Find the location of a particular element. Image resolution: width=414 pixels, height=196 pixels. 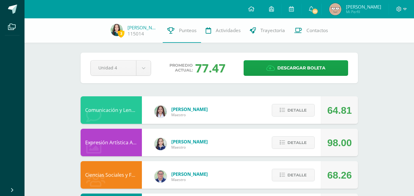

div: Expresión Artística ARTES PLÁSTICAS is located at coordinates (111, 143).